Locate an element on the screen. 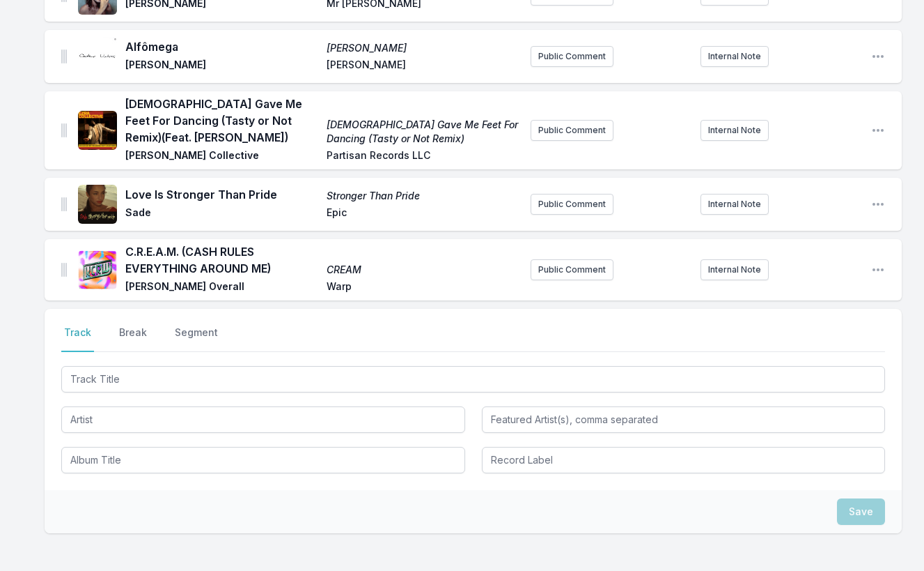 The image size is (924, 571). span: Partisan Records LLC is located at coordinates (422, 157).